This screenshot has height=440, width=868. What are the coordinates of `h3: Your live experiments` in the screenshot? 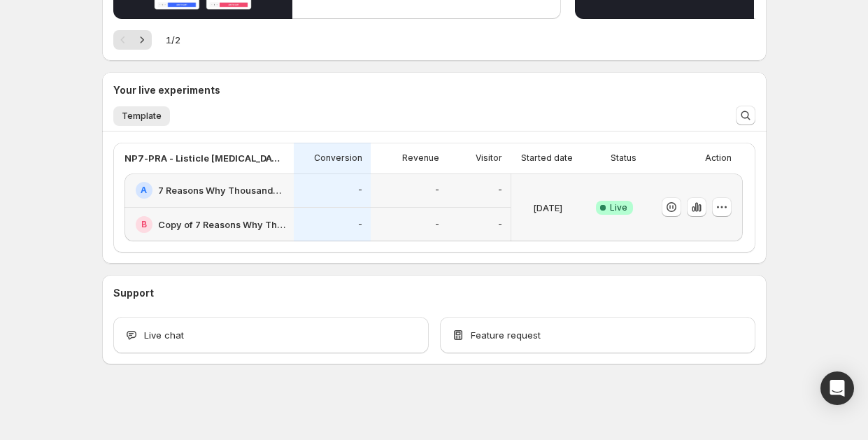 It's located at (166, 90).